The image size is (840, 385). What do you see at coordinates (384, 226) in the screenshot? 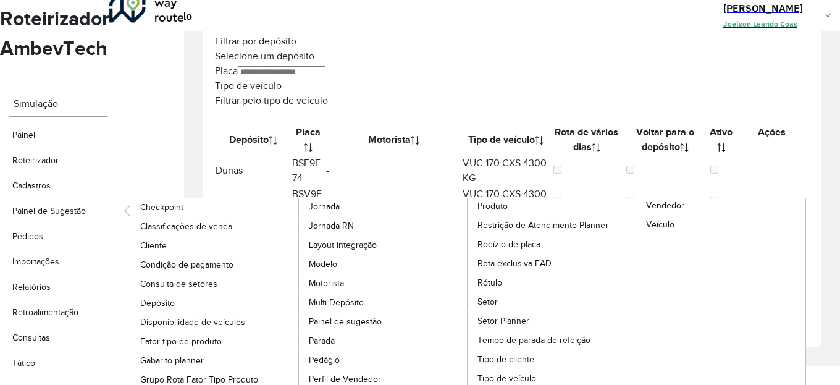
I see `a: Jornada RN` at bounding box center [384, 226].